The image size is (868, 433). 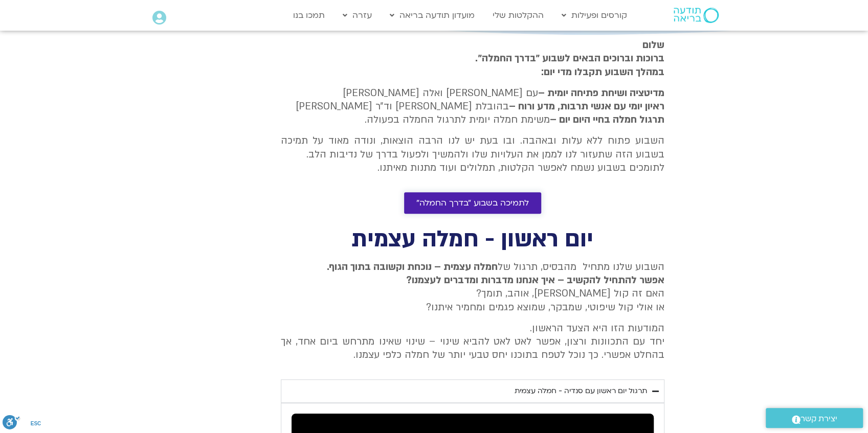 I want to click on a: עזרה, so click(x=357, y=15).